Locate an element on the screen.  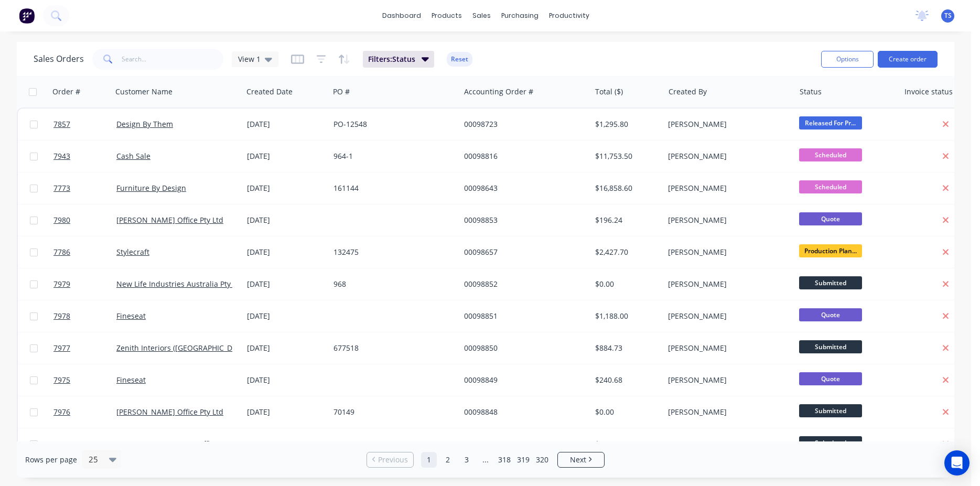
span: 7786 is located at coordinates (62, 252).